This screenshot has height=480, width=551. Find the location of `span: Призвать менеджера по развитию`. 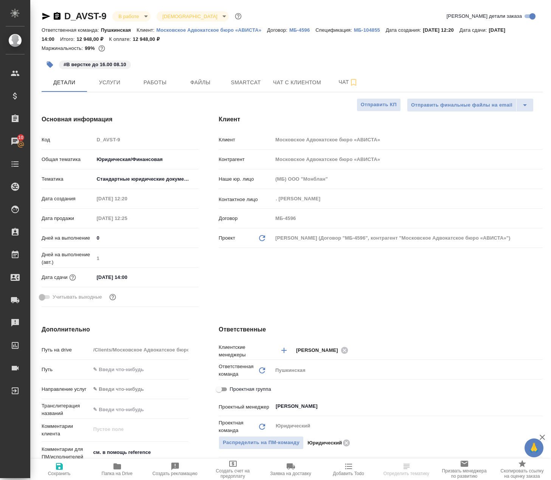

span: Призвать менеджера по развитию is located at coordinates (464, 474).